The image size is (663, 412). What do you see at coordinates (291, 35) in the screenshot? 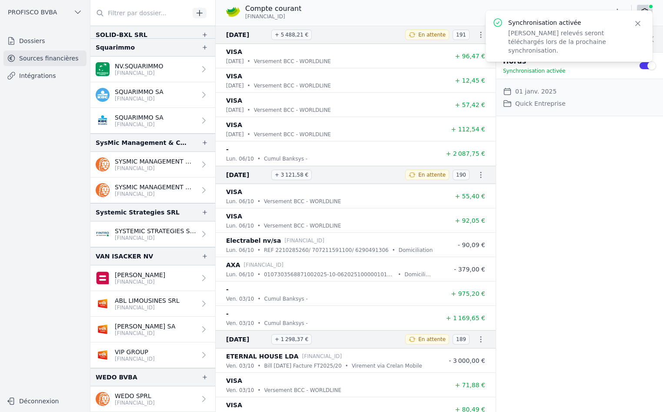
I see `span: + 5 488,21 €` at bounding box center [291, 35].